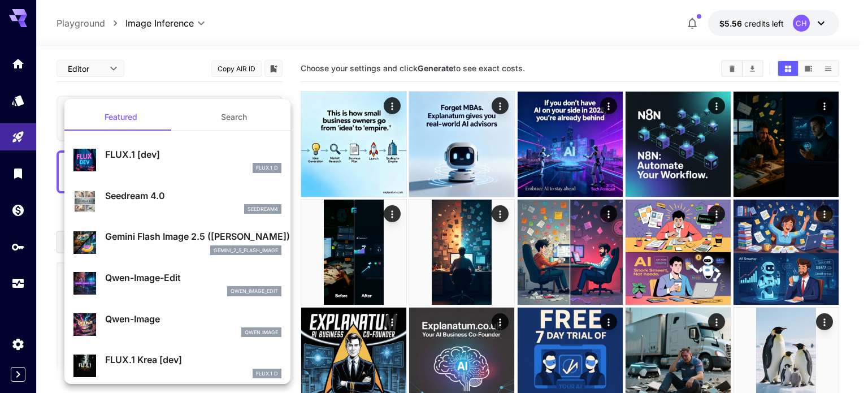 The width and height of the screenshot is (868, 393). Describe the element at coordinates (121, 117) in the screenshot. I see `button: Featured` at that location.